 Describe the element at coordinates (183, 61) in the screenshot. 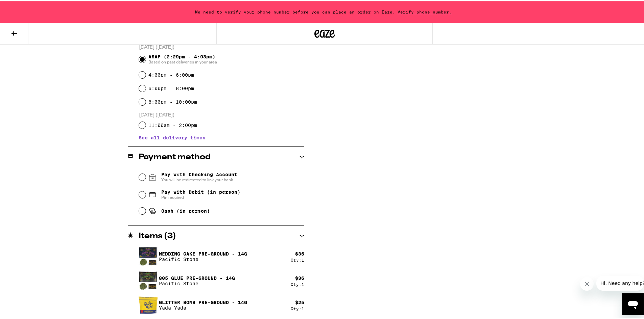

I see `span: Based on past deliveries in your area` at that location.